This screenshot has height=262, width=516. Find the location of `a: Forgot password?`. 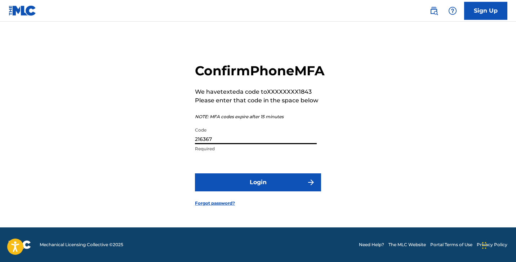

a: Forgot password? is located at coordinates (215, 203).